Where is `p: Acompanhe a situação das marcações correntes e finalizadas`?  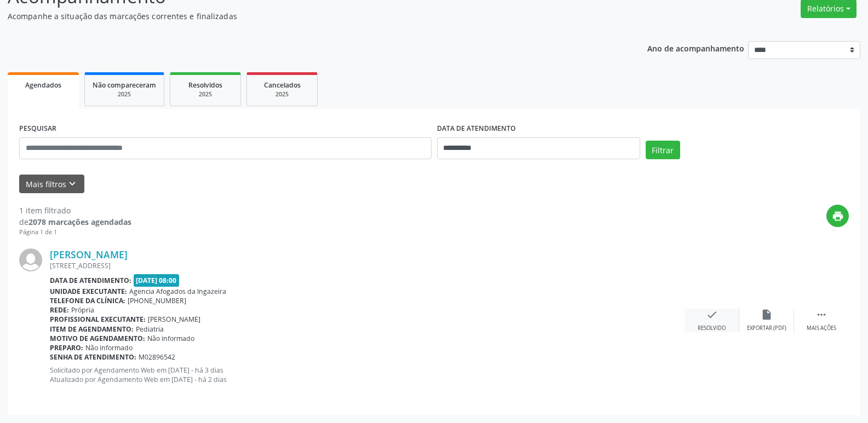 p: Acompanhe a situação das marcações correntes e finalizadas is located at coordinates (306, 16).